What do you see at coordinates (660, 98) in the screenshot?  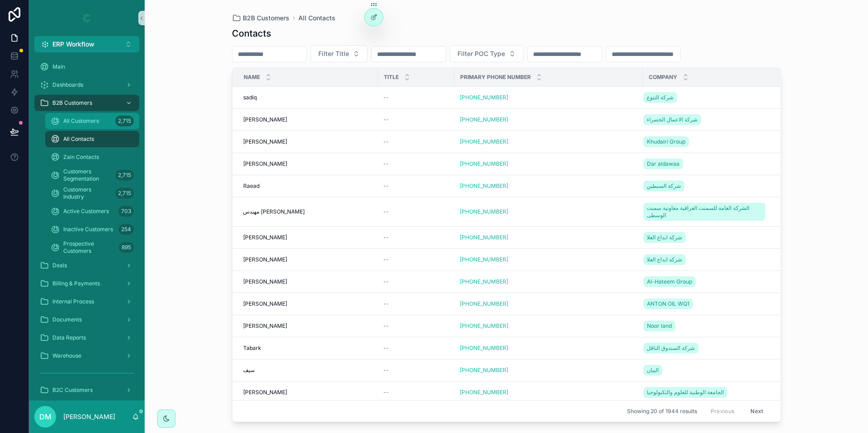 I see `span: شركة التنوع` at bounding box center [660, 98].